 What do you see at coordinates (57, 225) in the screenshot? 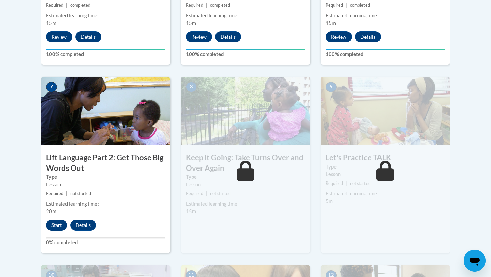
I see `button: Start` at bounding box center [57, 225].